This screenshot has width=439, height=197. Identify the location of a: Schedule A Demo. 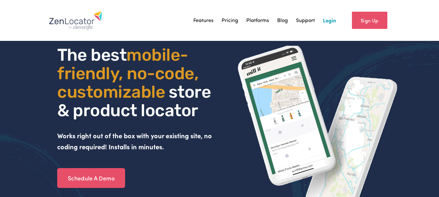
(91, 178).